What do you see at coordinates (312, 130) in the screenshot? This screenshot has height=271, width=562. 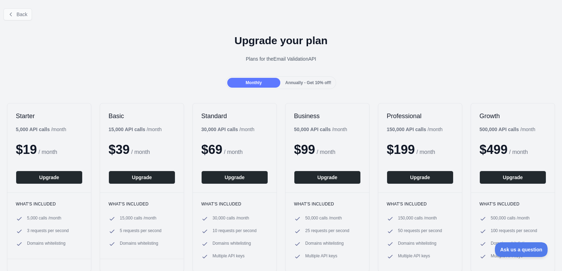 I see `b: 50,000 API calls` at bounding box center [312, 130].